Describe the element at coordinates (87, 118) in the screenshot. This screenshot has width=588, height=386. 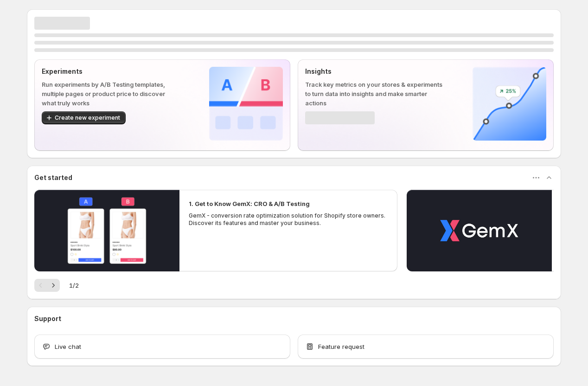
I see `span: Create new experiment` at that location.